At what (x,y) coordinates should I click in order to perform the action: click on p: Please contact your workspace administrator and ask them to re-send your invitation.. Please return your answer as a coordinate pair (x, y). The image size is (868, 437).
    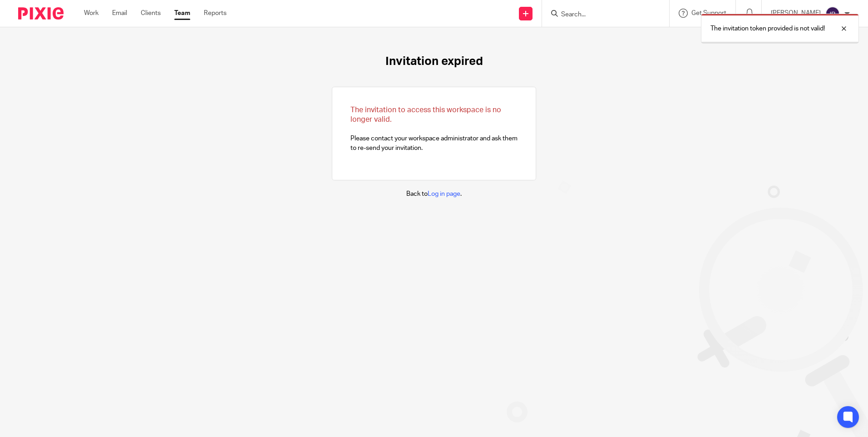
    Looking at the image, I should click on (434, 128).